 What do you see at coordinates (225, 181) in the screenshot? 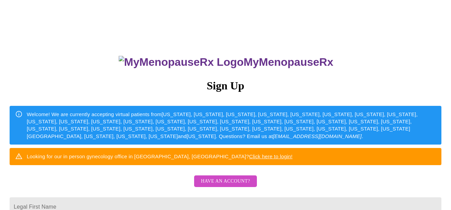
I see `button: Have an account?` at bounding box center [225, 181].